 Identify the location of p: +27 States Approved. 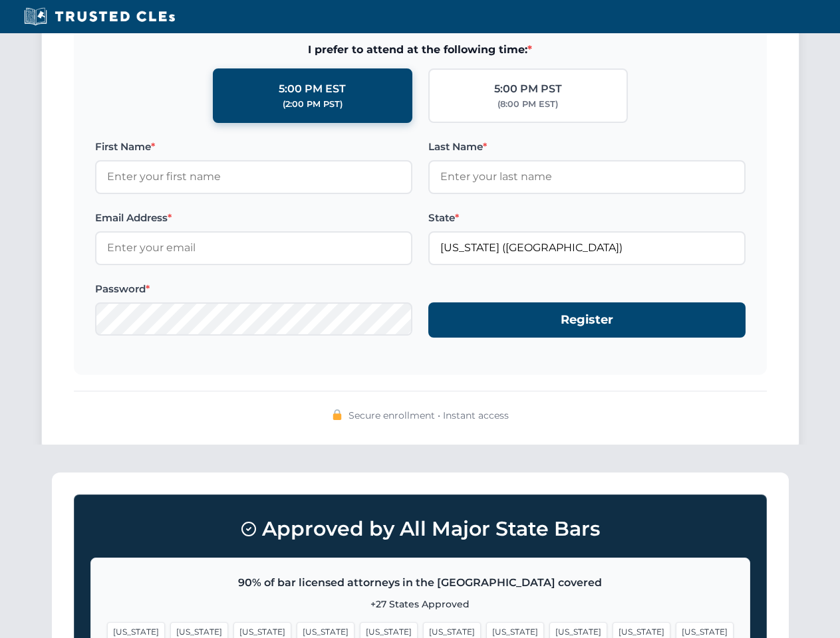
(420, 604).